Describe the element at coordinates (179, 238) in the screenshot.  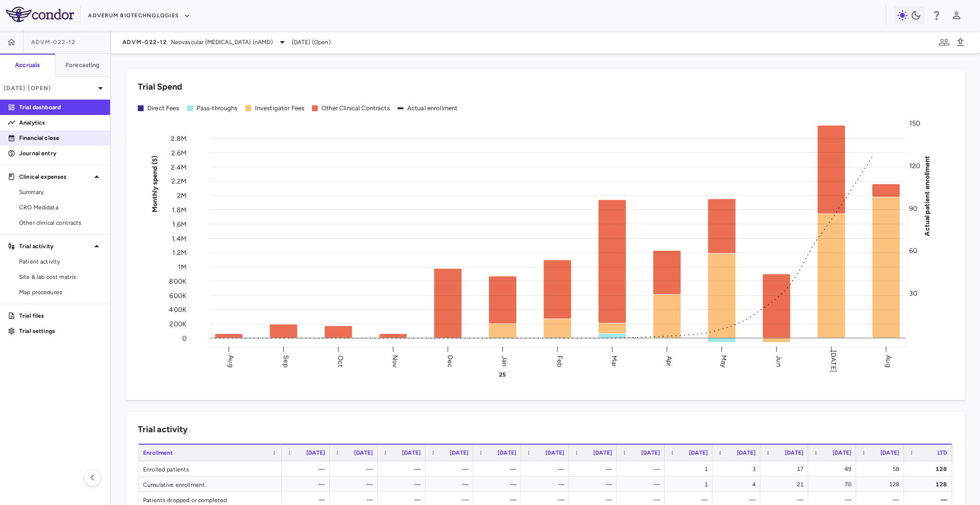
I see `tspan: 1.4M` at that location.